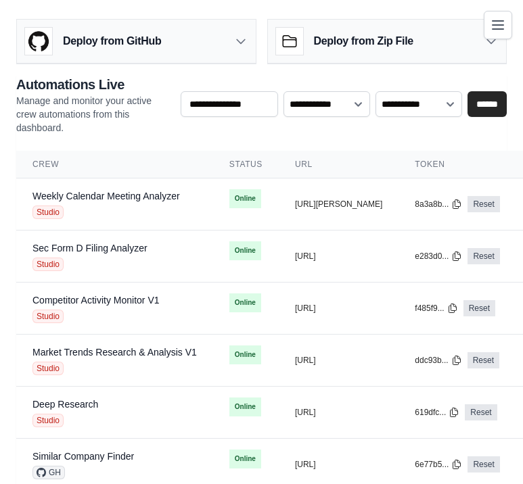  What do you see at coordinates (438, 465) in the screenshot?
I see `button: 6e77b5...` at bounding box center [438, 465].